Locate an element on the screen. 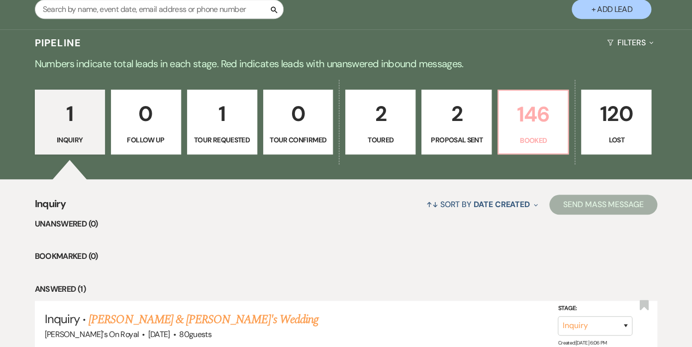 The width and height of the screenshot is (692, 347). p: 120 is located at coordinates (616, 113).